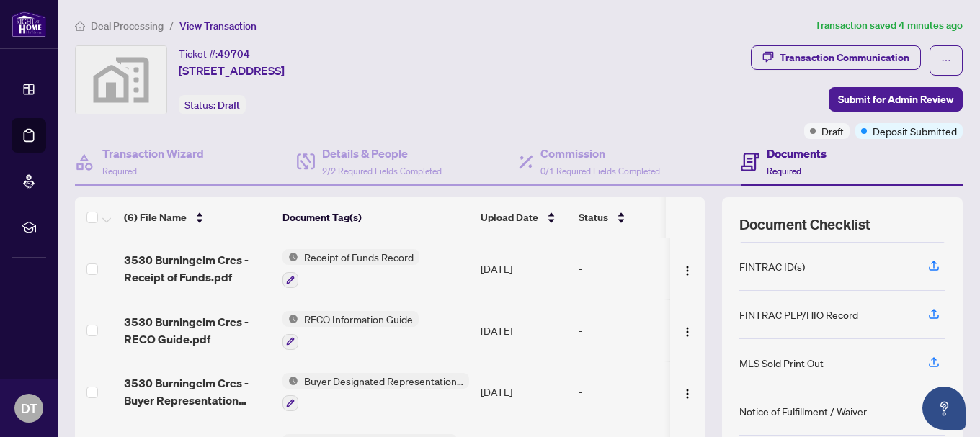 The width and height of the screenshot is (980, 437). Describe the element at coordinates (197, 218) in the screenshot. I see `th: (6) File Name` at that location.